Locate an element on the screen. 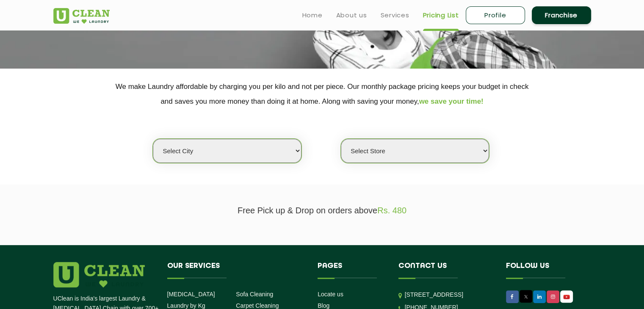 This screenshot has width=644, height=309. h4: Our Services is located at coordinates (236, 270).